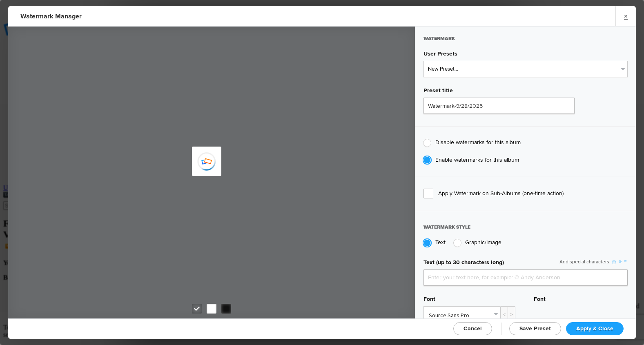 The height and width of the screenshot is (345, 644). I want to click on a: Cancel, so click(473, 329).